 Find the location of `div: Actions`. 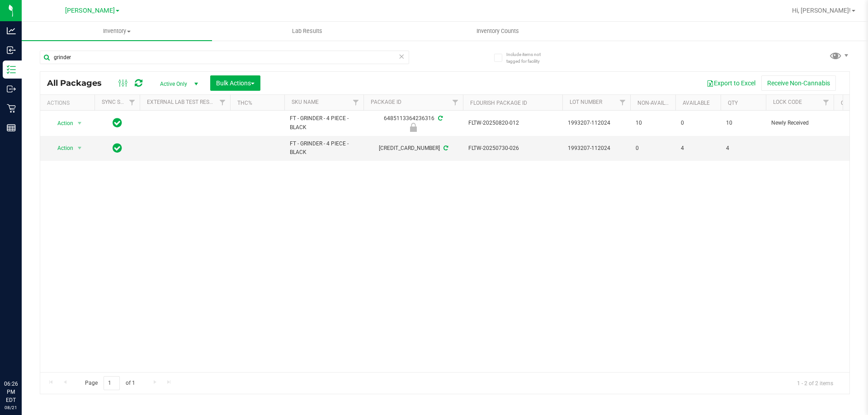

div: Actions is located at coordinates (69, 103).